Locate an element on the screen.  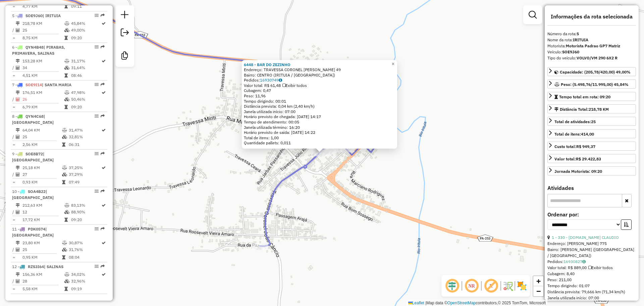
td: 09:11 is located at coordinates (86, 6).